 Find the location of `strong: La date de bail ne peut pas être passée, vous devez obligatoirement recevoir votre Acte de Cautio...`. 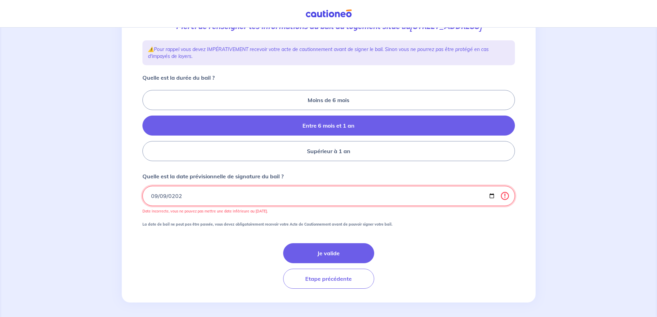

strong: La date de bail ne peut pas être passée, vous devez obligatoirement recevoir votre Acte de Cautio... is located at coordinates (267, 224).